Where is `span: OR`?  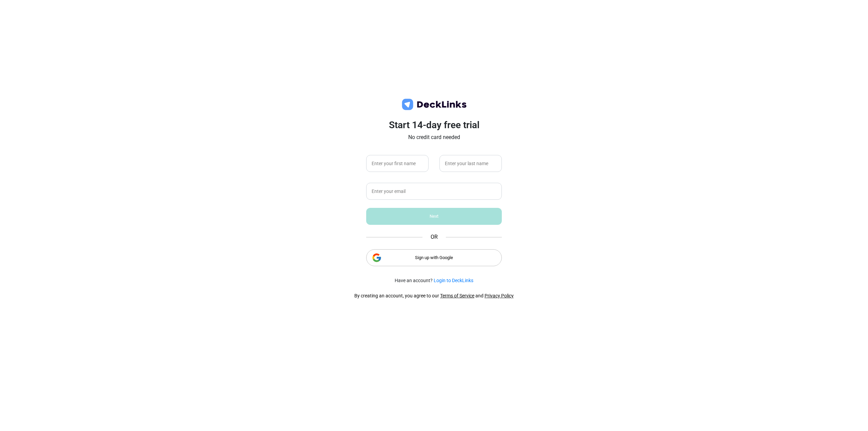 span: OR is located at coordinates (434, 237).